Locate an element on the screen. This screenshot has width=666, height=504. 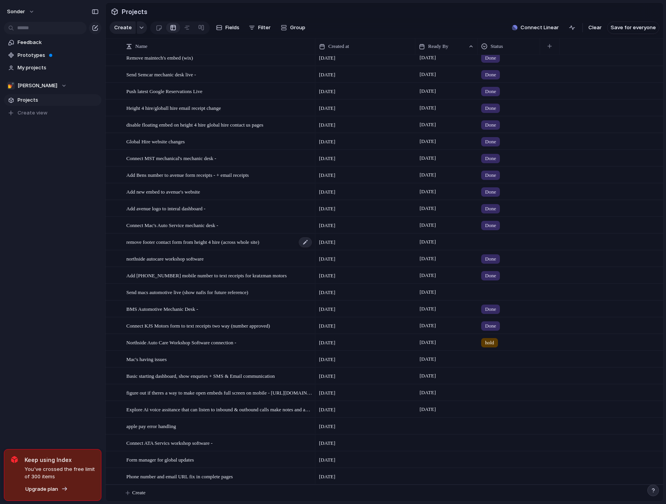
span: You've crossed the free limit of 300 items is located at coordinates (60, 473).